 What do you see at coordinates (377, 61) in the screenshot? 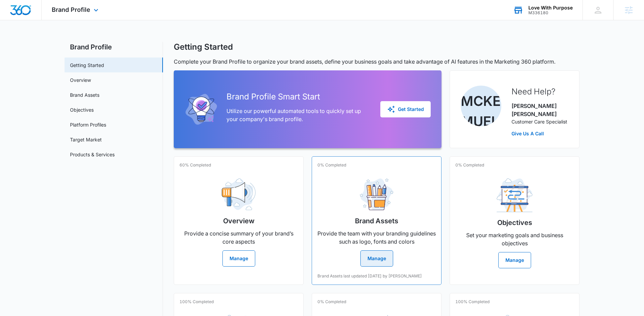
I see `p: Complete your Brand Profile to organize your brand assets, define your business goals and take ad...` at bounding box center [377, 61].